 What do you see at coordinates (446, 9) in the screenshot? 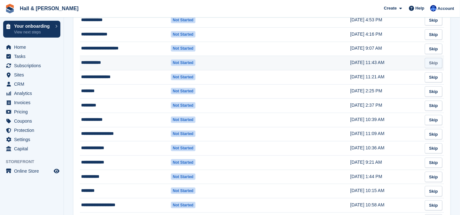
I see `span: Account` at bounding box center [446, 9].